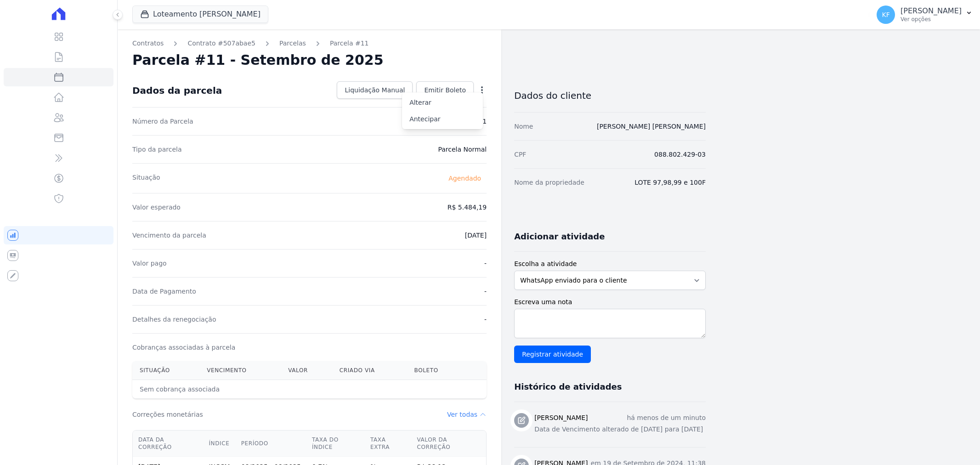 The image size is (980, 465). Describe the element at coordinates (666, 417) in the screenshot. I see `p: há menos de um minuto` at that location.